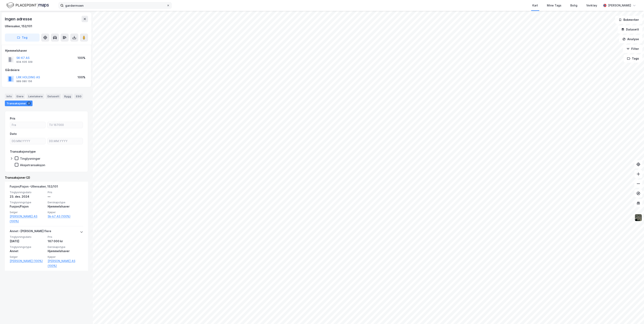 This screenshot has width=644, height=324. Describe the element at coordinates (20, 96) in the screenshot. I see `div: Eiere` at that location.